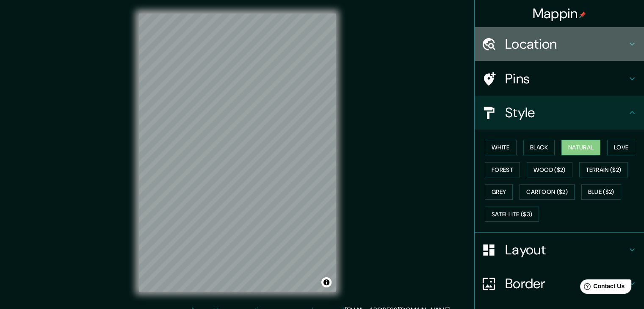 The image size is (644, 309). Describe the element at coordinates (500, 147) in the screenshot. I see `button: White` at that location.